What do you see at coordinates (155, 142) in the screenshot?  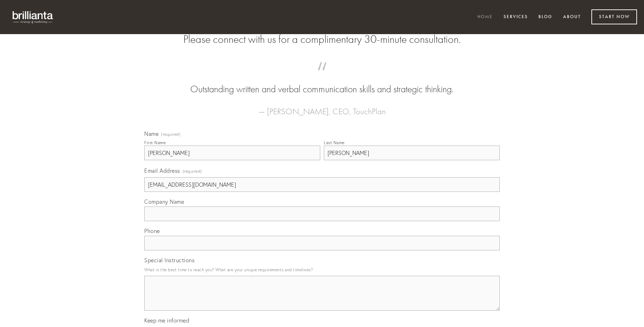 I see `div: First Name` at bounding box center [155, 142].